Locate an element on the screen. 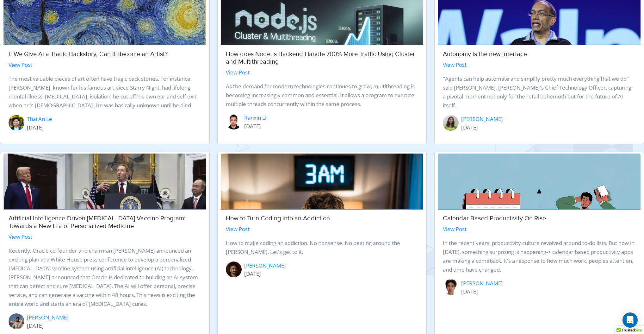 The width and height of the screenshot is (644, 334). h5: How does Node.js Backend Handle 700% More Traffic Using Cluster and Multithreading is located at coordinates (322, 58).